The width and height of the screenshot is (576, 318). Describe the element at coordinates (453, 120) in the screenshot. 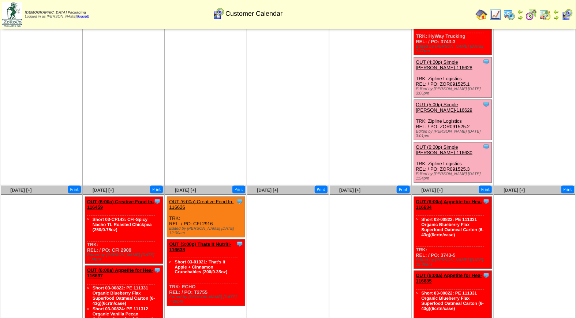

I see `div: TRK: Zipline Logistics REL: / PO: ZOR091525.2` at that location.